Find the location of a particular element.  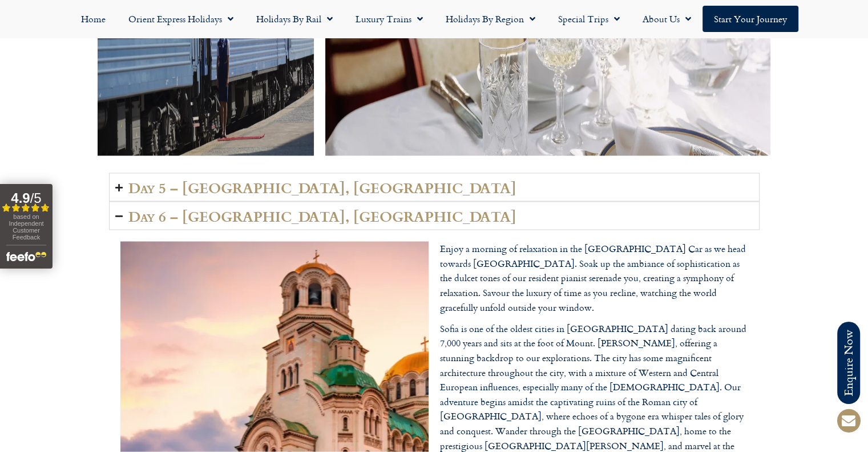

a: Luxury Trains is located at coordinates (389, 19).